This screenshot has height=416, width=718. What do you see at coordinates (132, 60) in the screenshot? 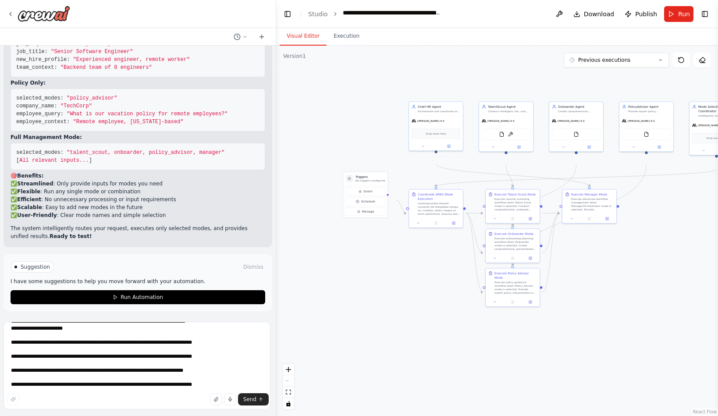
I see `span: "Experienced engineer, remote worker"` at bounding box center [132, 60].